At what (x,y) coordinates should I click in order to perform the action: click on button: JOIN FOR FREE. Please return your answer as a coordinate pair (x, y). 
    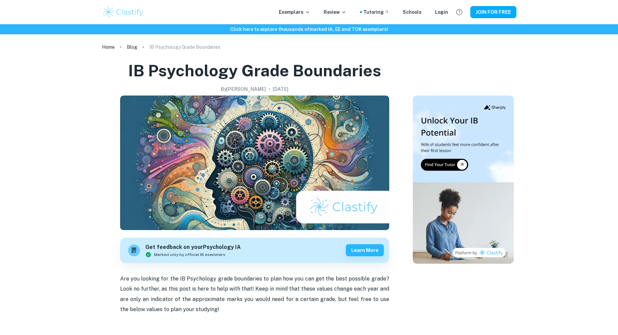
    Looking at the image, I should click on (493, 12).